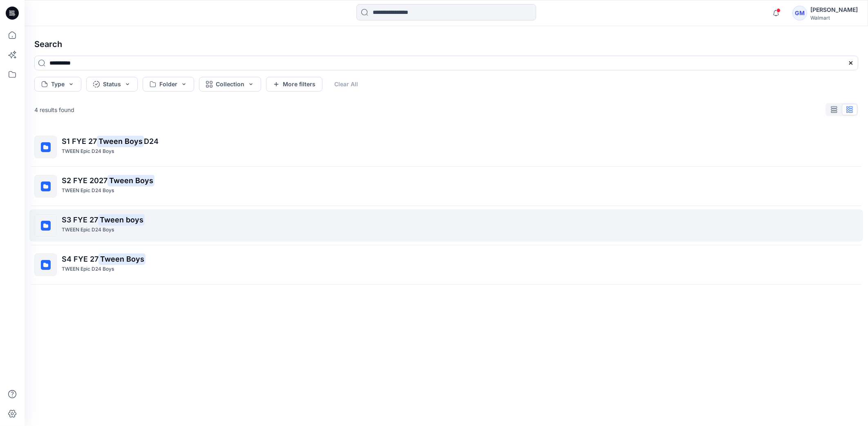  I want to click on a: S3 FYE 27Tween boysTWEEN Epic D24 Boys, so click(446, 225).